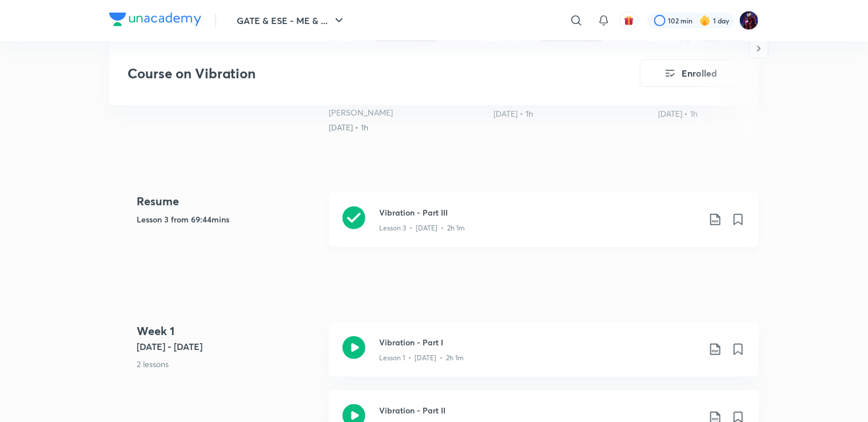 This screenshot has width=868, height=422. What do you see at coordinates (736, 114) in the screenshot?
I see `div: 23rd May • 1h` at bounding box center [736, 114].